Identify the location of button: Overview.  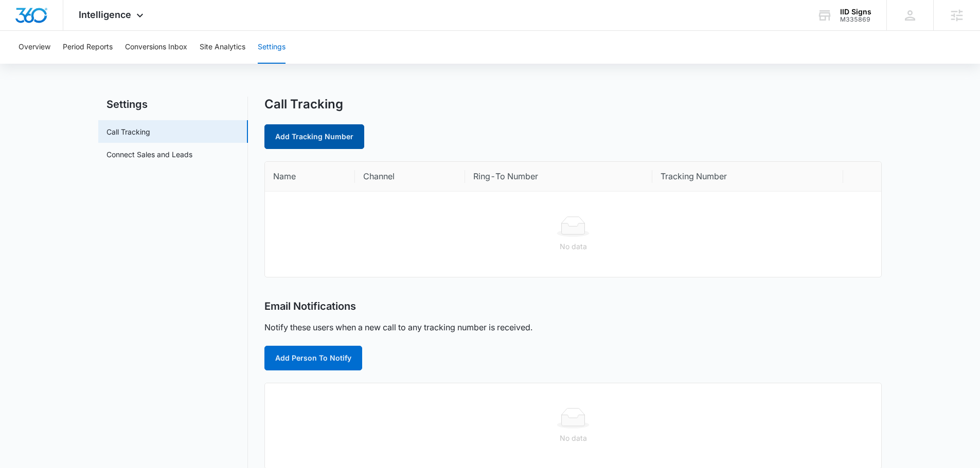
(34, 47).